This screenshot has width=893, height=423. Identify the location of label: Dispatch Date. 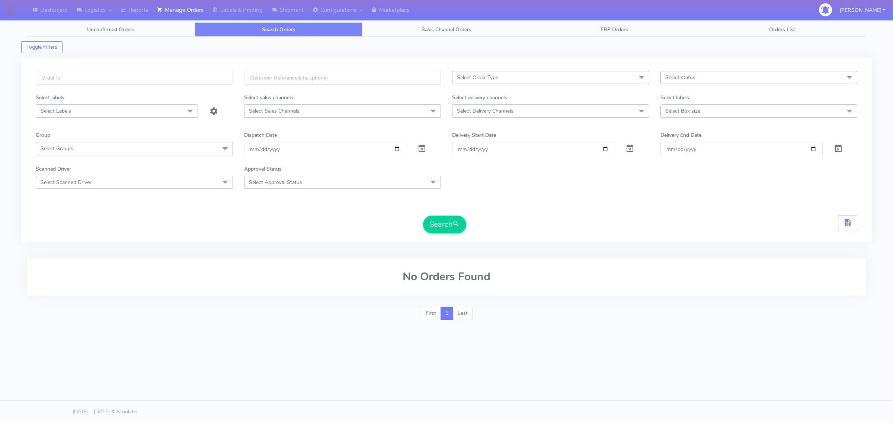
(260, 135).